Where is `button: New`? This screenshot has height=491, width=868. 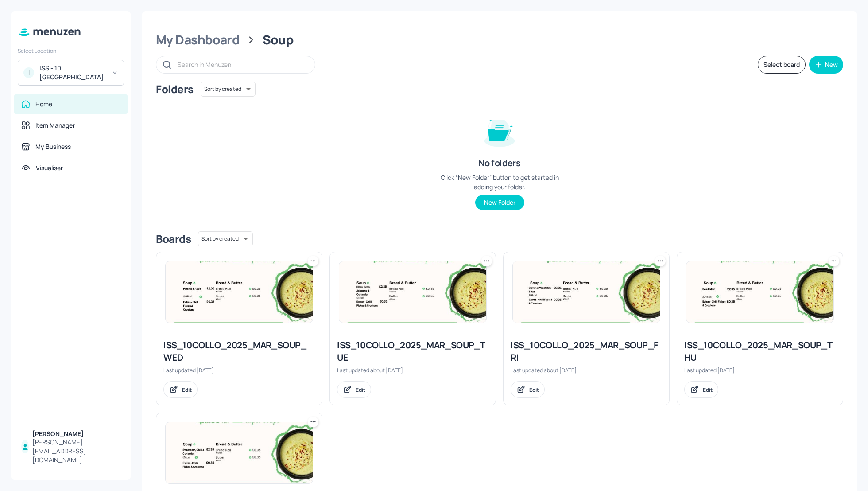 button: New is located at coordinates (826, 65).